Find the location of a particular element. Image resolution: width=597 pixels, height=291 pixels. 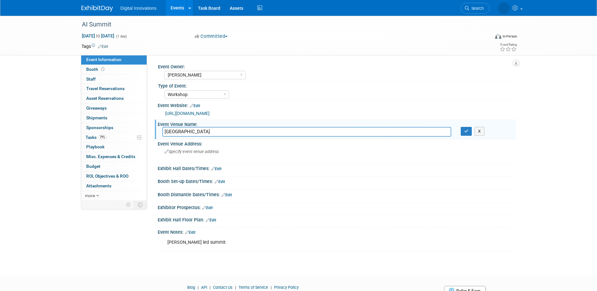

span: Giveaways is located at coordinates (96, 108).